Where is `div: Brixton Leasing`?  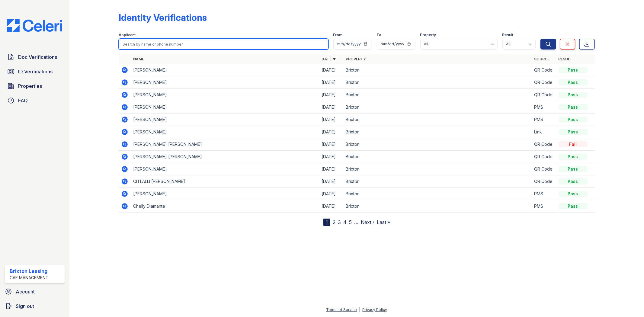 div: Brixton Leasing is located at coordinates (29, 271).